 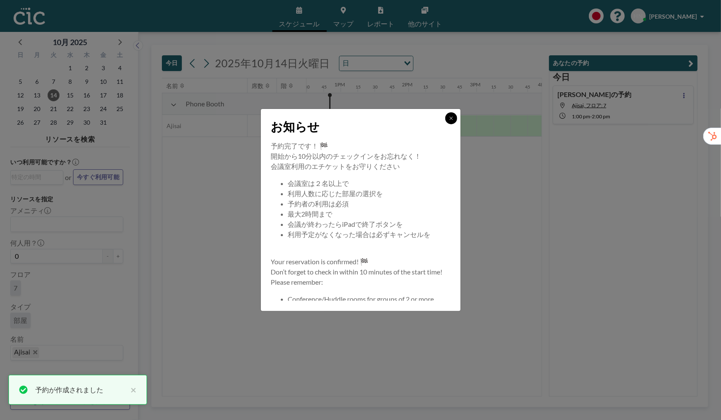 I want to click on span: Please remember:, so click(x=297, y=281).